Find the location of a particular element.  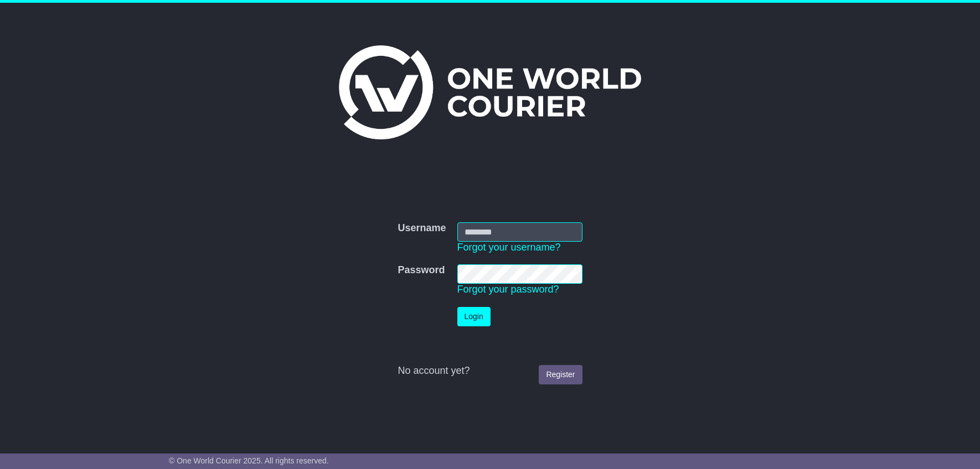

div: No account yet? is located at coordinates (489, 371).